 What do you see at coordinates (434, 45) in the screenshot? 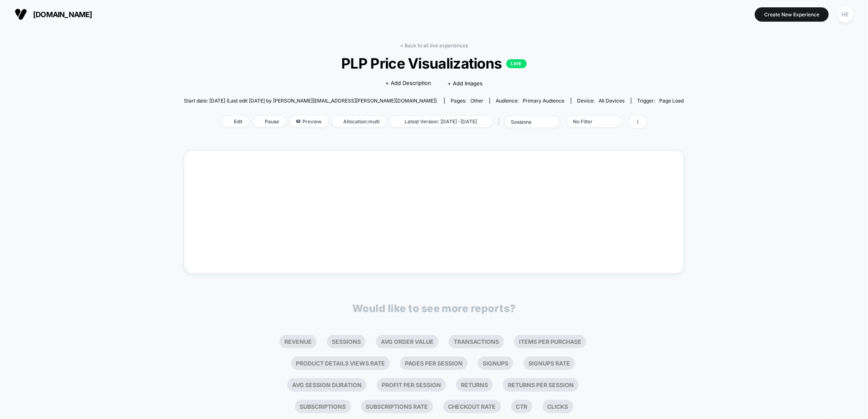
I see `a: < Back to all live experiences` at bounding box center [434, 45].